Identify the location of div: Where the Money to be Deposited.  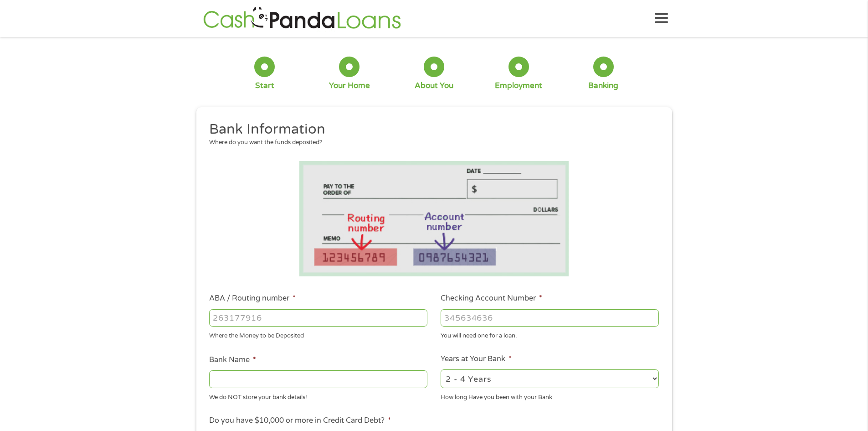
(318, 334).